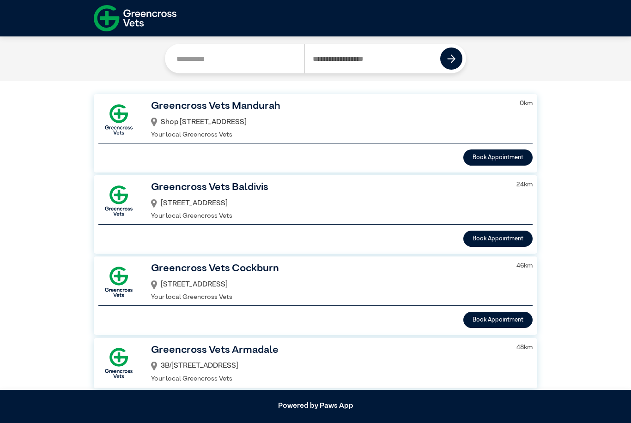 The height and width of the screenshot is (423, 631). I want to click on input: Search by Clinic Name, so click(236, 59).